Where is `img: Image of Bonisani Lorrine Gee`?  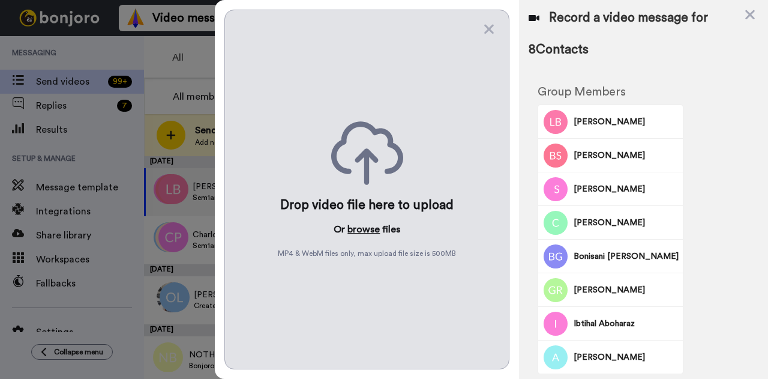 img: Image of Bonisani Lorrine Gee is located at coordinates (556, 256).